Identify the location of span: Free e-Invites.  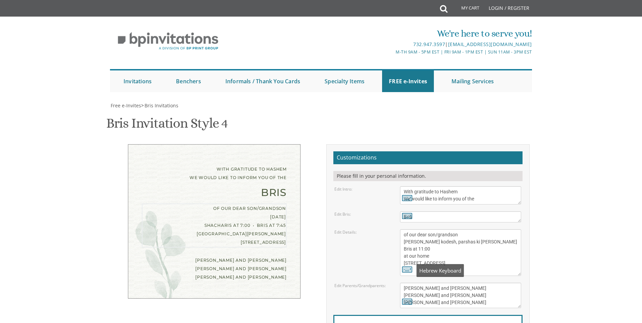
(126, 105).